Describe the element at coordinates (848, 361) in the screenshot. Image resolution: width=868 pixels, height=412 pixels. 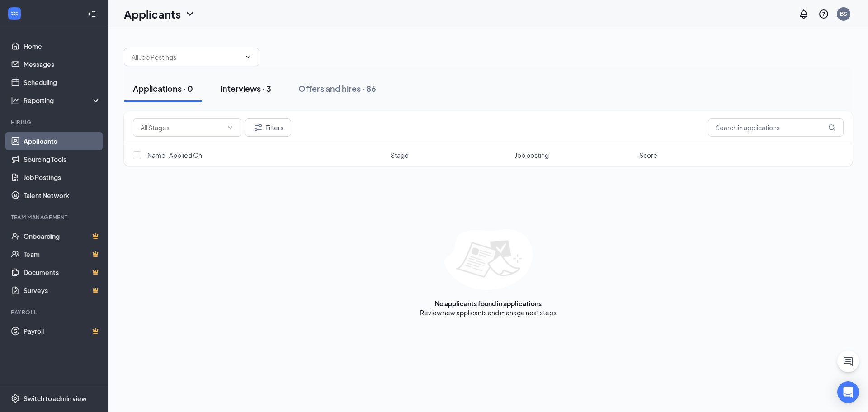
I see `svg: ChatActive` at that location.